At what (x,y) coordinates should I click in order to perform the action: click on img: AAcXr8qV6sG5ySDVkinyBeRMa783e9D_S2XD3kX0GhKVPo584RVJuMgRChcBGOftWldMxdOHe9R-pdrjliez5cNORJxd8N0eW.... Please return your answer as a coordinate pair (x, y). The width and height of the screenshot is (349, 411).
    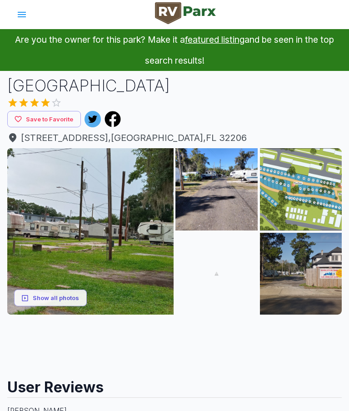
    Looking at the image, I should click on (90, 231).